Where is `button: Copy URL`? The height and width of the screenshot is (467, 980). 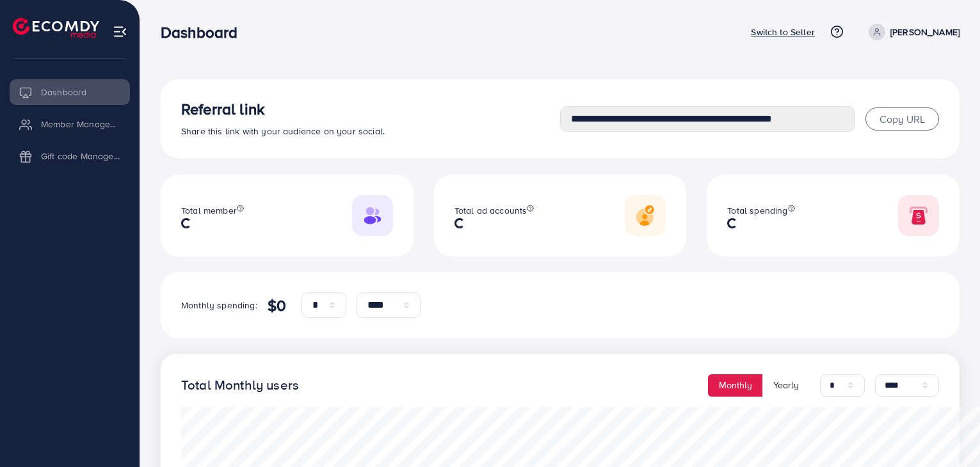 button: Copy URL is located at coordinates (902, 119).